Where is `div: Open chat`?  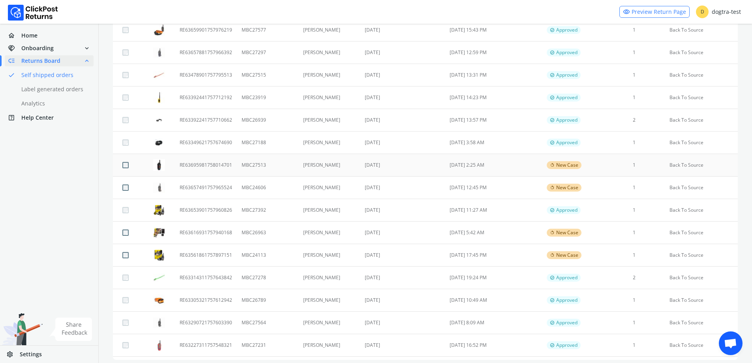
div: Open chat is located at coordinates (731, 343).